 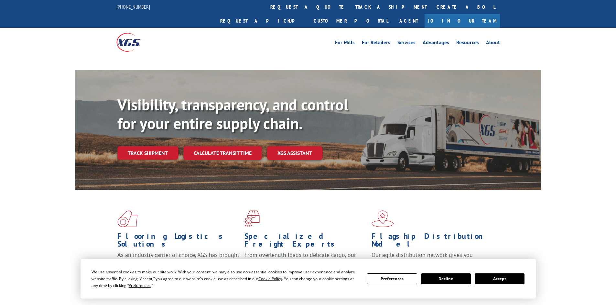 What do you see at coordinates (382, 219) in the screenshot?
I see `img: xgs-icon-flagship-distribution-model-red` at bounding box center [382, 219].